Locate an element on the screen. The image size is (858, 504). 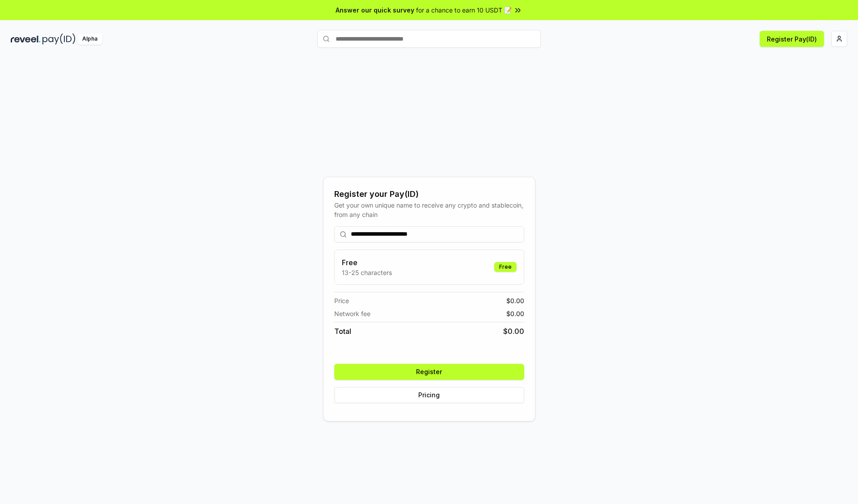
p: 13-25 characters is located at coordinates (367, 272).